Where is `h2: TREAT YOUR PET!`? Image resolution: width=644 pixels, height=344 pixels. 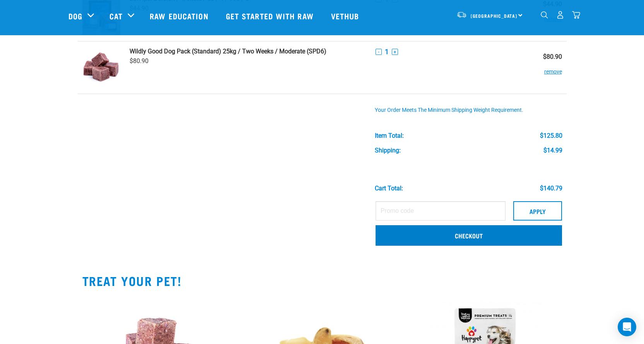
h2: TREAT YOUR PET! is located at coordinates (322, 280).